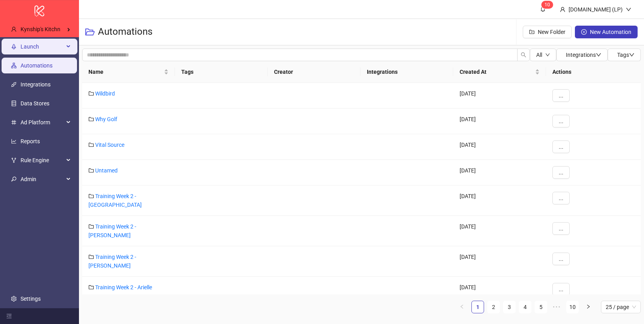  What do you see at coordinates (557, 307) in the screenshot?
I see `li: Next 5 Pages` at bounding box center [557, 307].